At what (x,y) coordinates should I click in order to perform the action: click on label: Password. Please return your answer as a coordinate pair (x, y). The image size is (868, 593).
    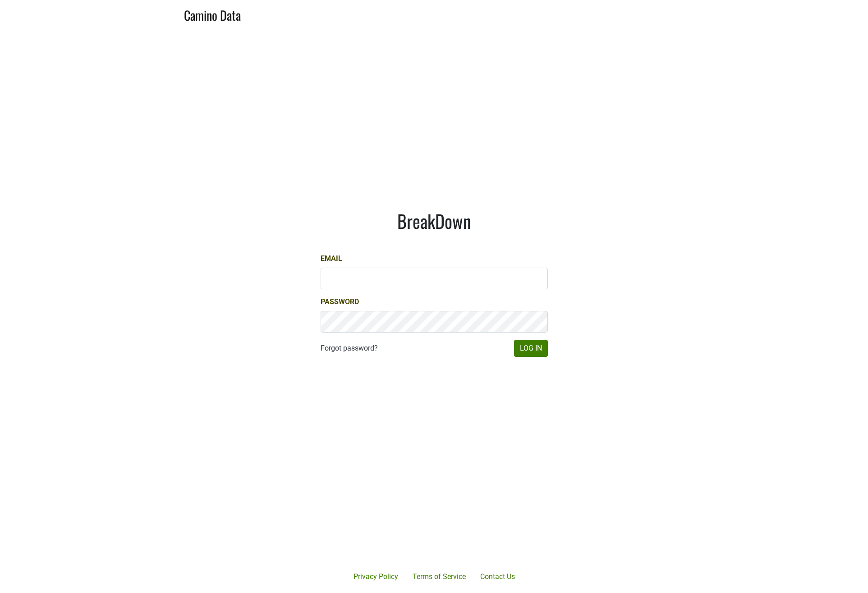
    Looking at the image, I should click on (339, 302).